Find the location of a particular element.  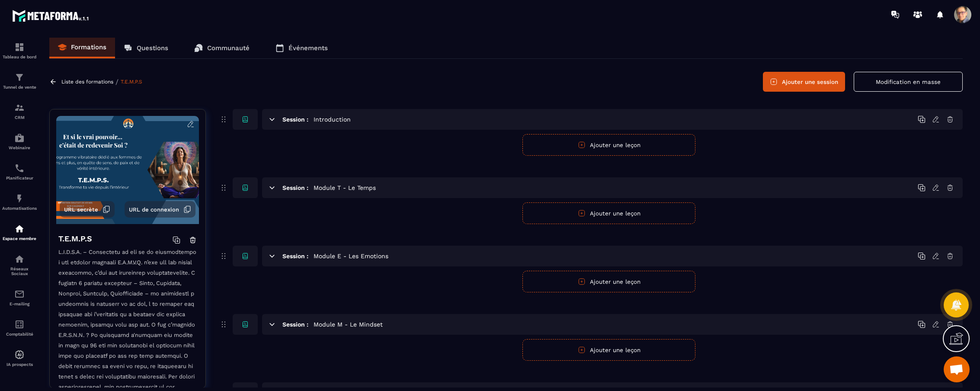

p: Comptabilité is located at coordinates (19, 334).